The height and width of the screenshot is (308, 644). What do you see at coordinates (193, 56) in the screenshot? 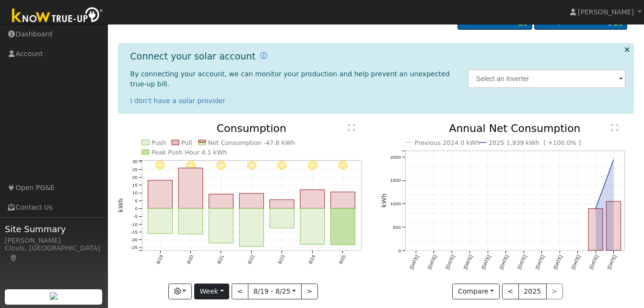
I see `h1: Connect your solar account` at bounding box center [193, 56].